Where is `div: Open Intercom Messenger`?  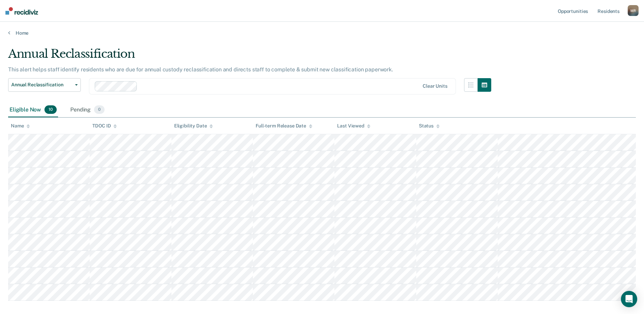
div: Open Intercom Messenger is located at coordinates (629, 299).